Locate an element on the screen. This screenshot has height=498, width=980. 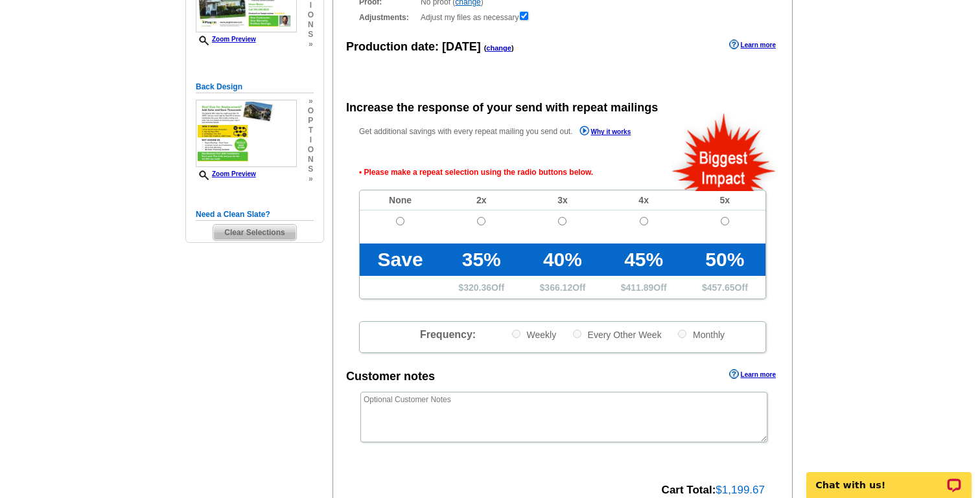
td: 50% is located at coordinates (725, 260).